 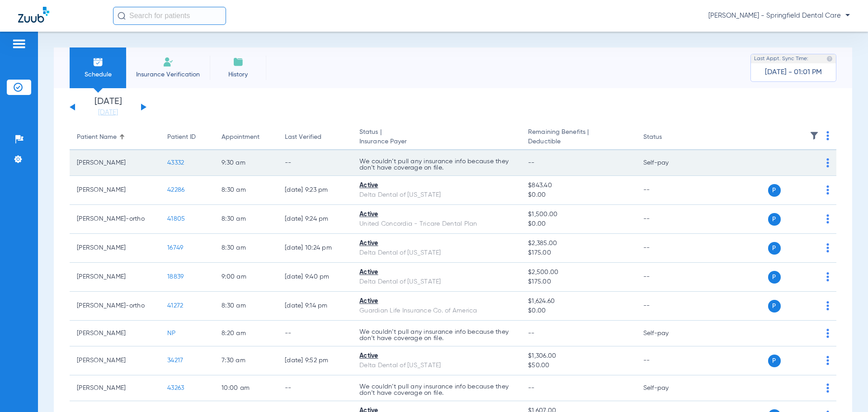 What do you see at coordinates (246, 163) in the screenshot?
I see `td: 9:30 AM` at bounding box center [246, 163].